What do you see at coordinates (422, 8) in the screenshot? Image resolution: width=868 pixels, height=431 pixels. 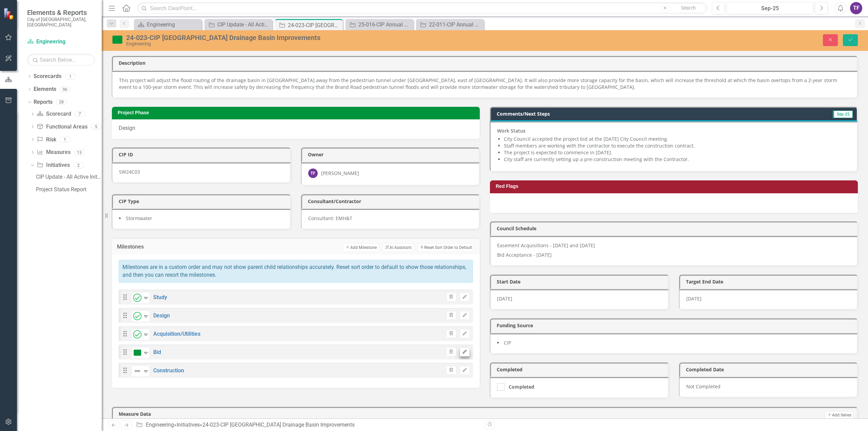 I see `input: Search ClearPoint...` at bounding box center [422, 8].